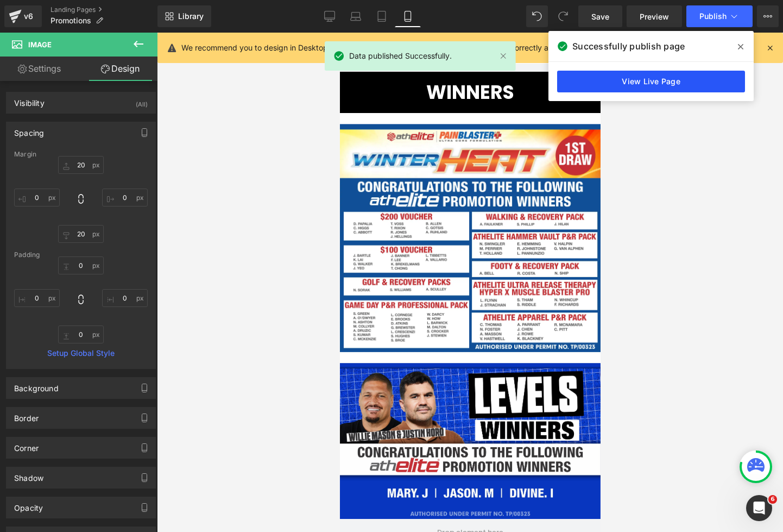 The height and width of the screenshot is (532, 783). Describe the element at coordinates (81, 255) in the screenshot. I see `div: Padding` at that location.